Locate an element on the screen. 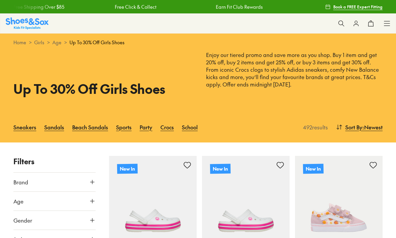 The width and height of the screenshot is (396, 238). p: Filters is located at coordinates (54, 161).